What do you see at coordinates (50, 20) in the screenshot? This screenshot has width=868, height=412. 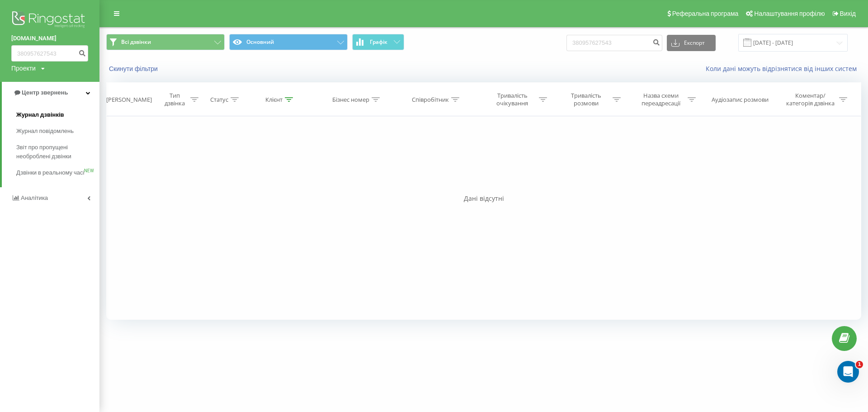 I see `img: Ringostat logo` at bounding box center [50, 20].